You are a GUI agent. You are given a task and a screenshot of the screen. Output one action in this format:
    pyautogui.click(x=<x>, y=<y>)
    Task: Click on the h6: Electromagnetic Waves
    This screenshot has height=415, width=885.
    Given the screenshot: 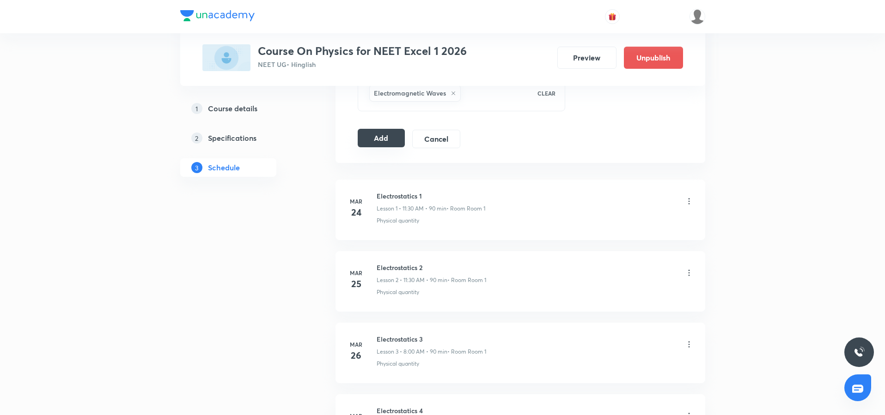 What is the action you would take?
    pyautogui.click(x=410, y=93)
    